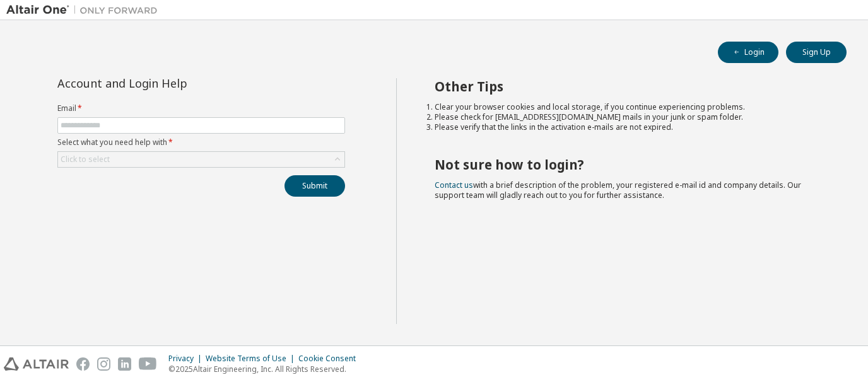  What do you see at coordinates (629, 86) in the screenshot?
I see `h2: Other Tips` at bounding box center [629, 86].